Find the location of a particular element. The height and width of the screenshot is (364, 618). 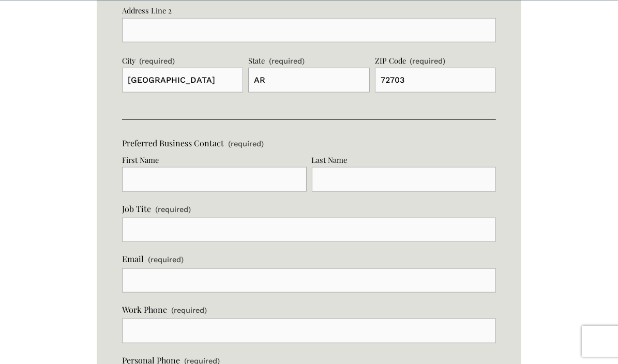

div: ZIP Code is located at coordinates (436, 61).